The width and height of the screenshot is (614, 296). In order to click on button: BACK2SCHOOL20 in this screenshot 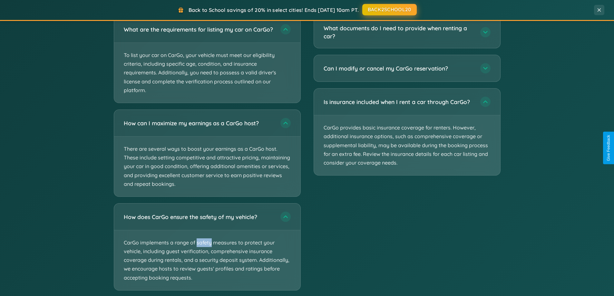, I will do `click(390, 10)`.